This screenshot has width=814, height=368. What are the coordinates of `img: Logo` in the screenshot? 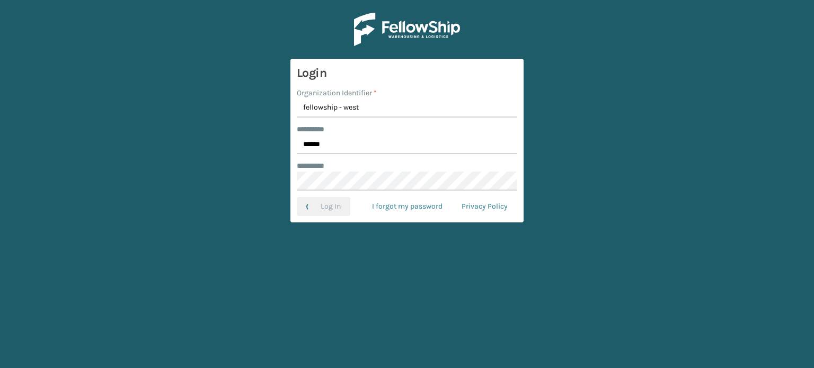 It's located at (407, 29).